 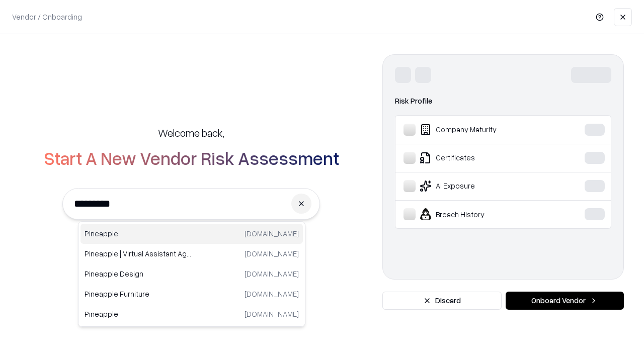 What do you see at coordinates (478, 214) in the screenshot?
I see `div: Breach History` at bounding box center [478, 214].